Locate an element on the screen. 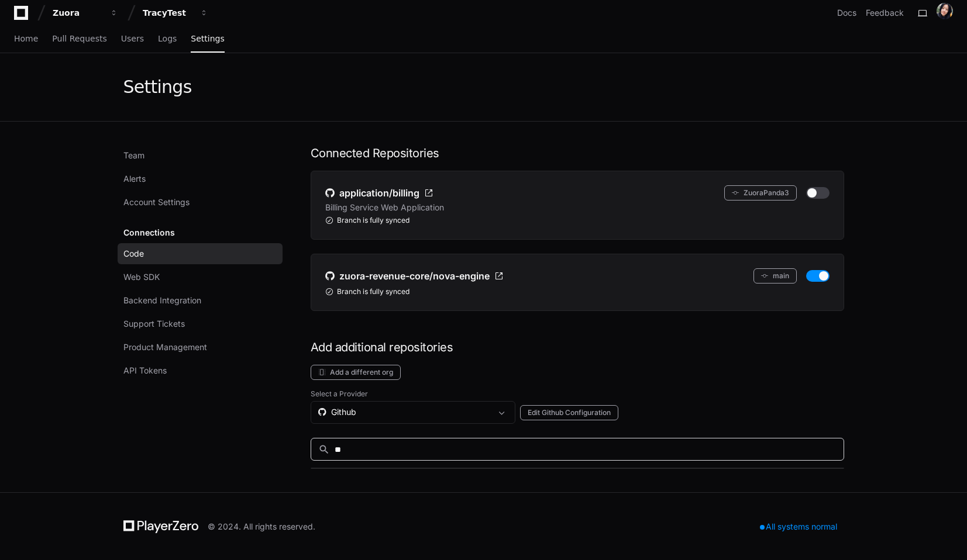 The width and height of the screenshot is (967, 560). a: Users is located at coordinates (132, 39).